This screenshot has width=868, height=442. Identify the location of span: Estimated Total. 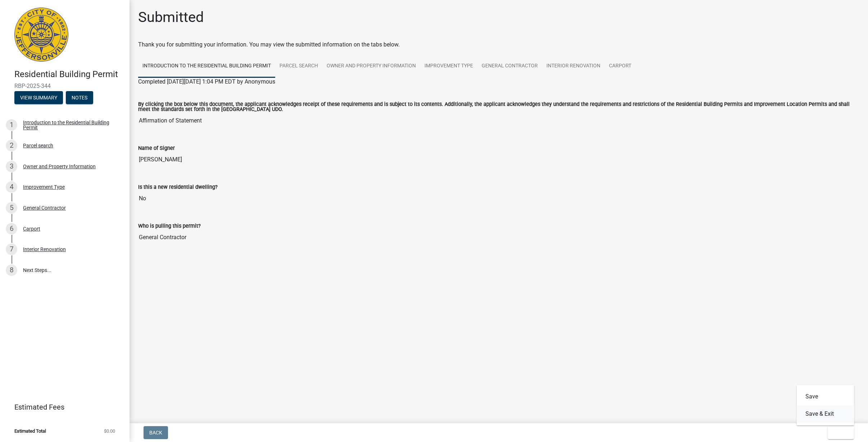
(30, 430).